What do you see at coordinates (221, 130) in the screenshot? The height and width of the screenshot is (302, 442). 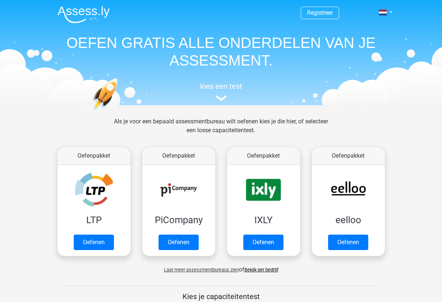 I see `div: Als je voor een bepaald assessmentbureau wilt oefenen kies je die hier, of selecteer een losse ca...` at bounding box center [221, 130].